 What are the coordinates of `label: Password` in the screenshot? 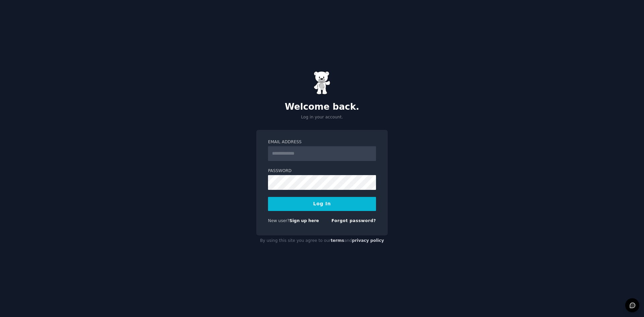 It's located at (322, 171).